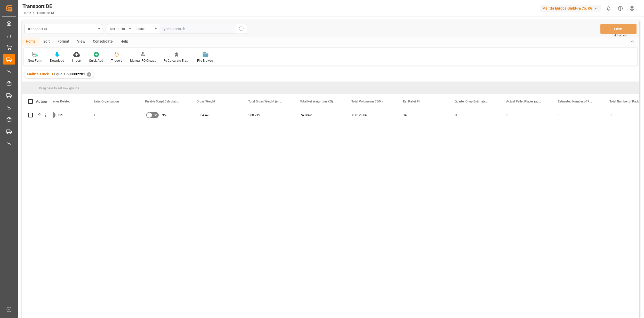 The width and height of the screenshot is (644, 318). Describe the element at coordinates (217, 115) in the screenshot. I see `div: 1354.478` at that location.